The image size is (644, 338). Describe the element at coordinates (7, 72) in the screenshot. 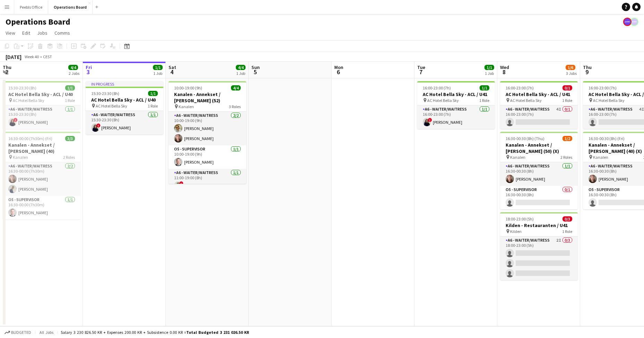

I see `span: 2` at that location.